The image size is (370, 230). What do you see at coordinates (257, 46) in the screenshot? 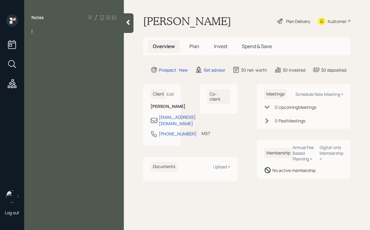
I see `span: Spend & Save` at bounding box center [257, 46].